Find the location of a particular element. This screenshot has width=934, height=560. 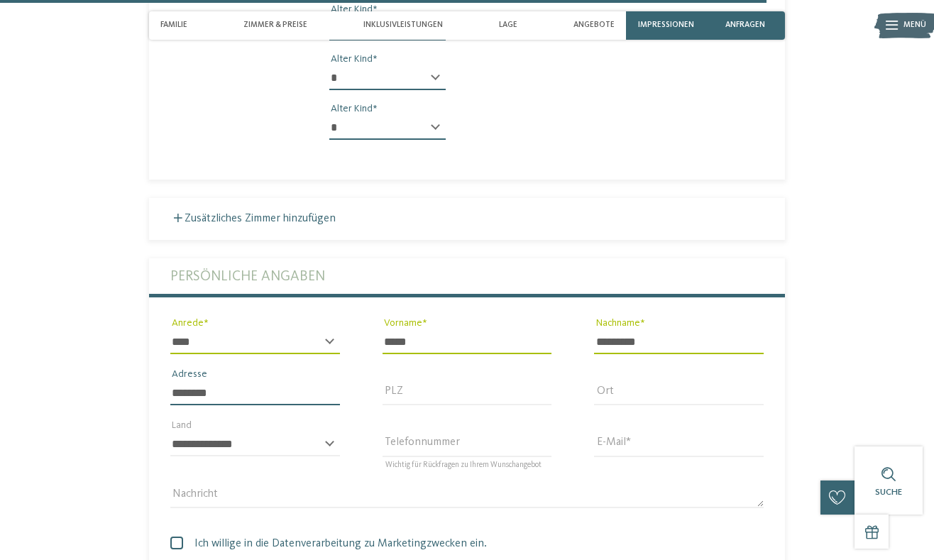

span: Angebote is located at coordinates (594, 25).